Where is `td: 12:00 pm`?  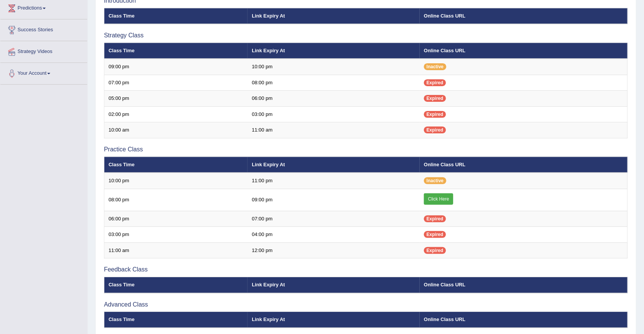
td: 12:00 pm is located at coordinates (334, 250).